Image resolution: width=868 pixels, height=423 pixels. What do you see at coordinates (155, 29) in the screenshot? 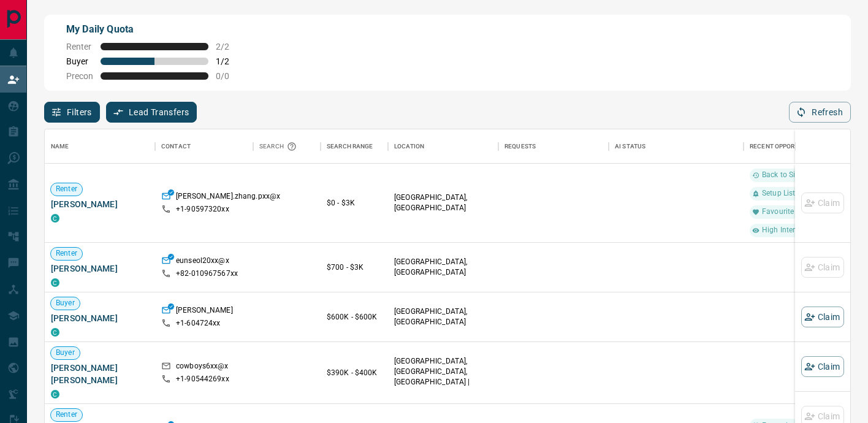
I see `p: My Daily Quota` at bounding box center [155, 29].